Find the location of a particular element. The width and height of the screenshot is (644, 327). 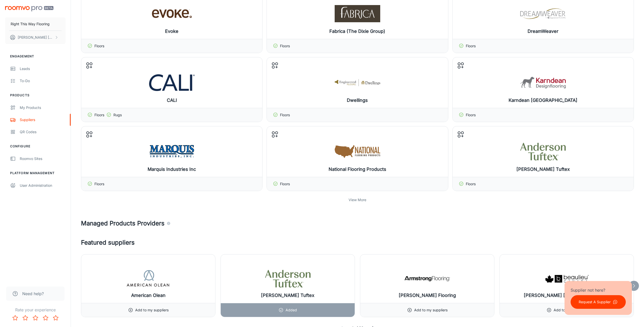

div: QR Codes is located at coordinates (42, 132).